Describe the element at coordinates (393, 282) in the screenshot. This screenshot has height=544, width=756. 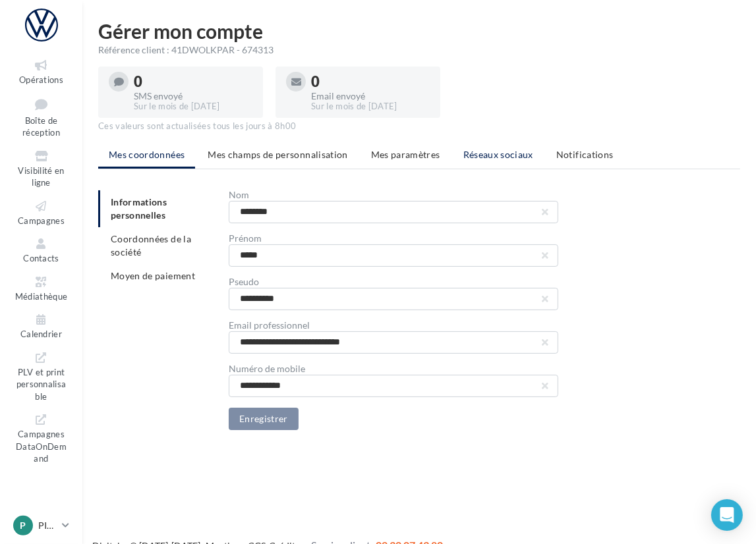
I see `div: Pseudo` at that location.